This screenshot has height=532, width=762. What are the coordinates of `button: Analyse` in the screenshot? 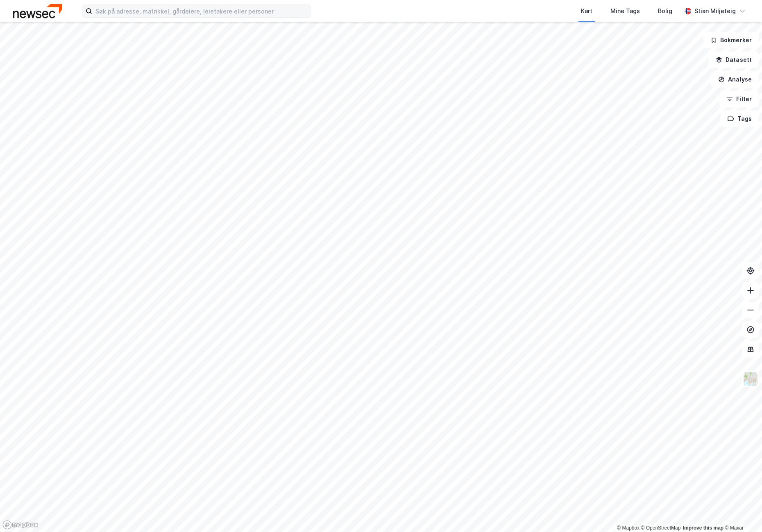 It's located at (735, 79).